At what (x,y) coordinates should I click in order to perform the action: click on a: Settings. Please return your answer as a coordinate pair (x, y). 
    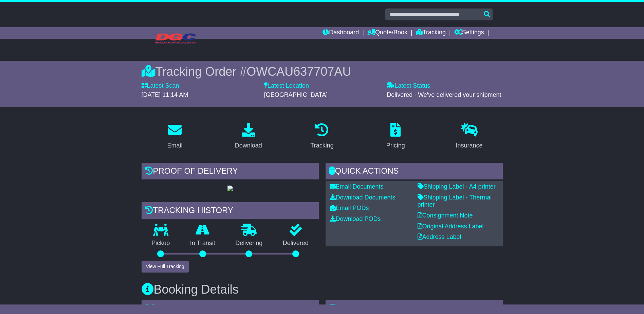
    Looking at the image, I should click on (469, 33).